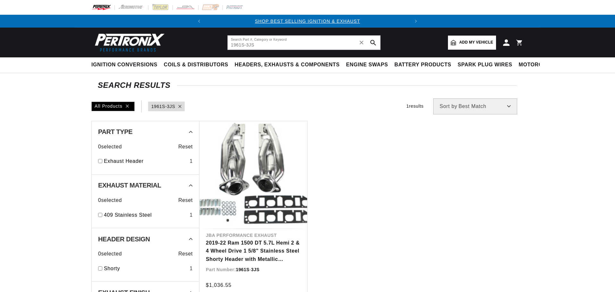 This screenshot has width=615, height=292. I want to click on a: 1961S-3JS, so click(163, 106).